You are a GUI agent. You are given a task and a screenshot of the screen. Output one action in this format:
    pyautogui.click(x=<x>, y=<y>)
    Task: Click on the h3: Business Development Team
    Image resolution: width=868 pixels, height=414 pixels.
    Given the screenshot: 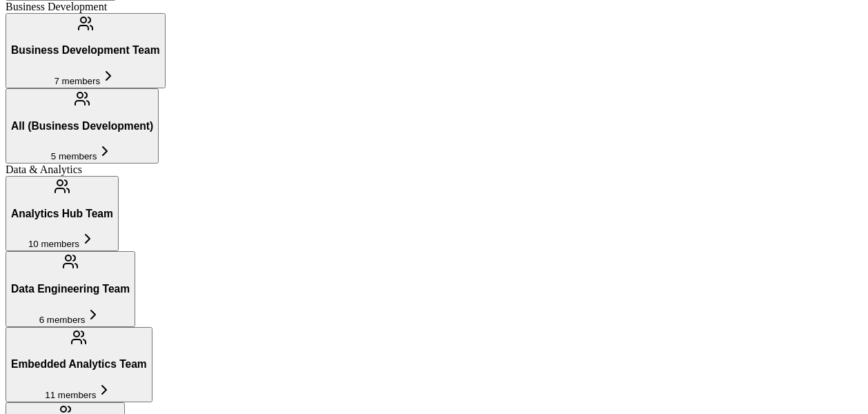 What is the action you would take?
    pyautogui.click(x=86, y=51)
    